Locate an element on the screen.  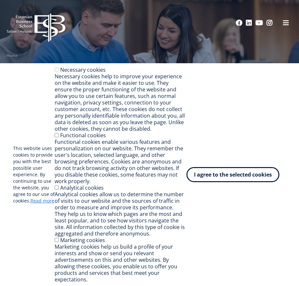
button: I agree to the selected cookies is located at coordinates (233, 174).